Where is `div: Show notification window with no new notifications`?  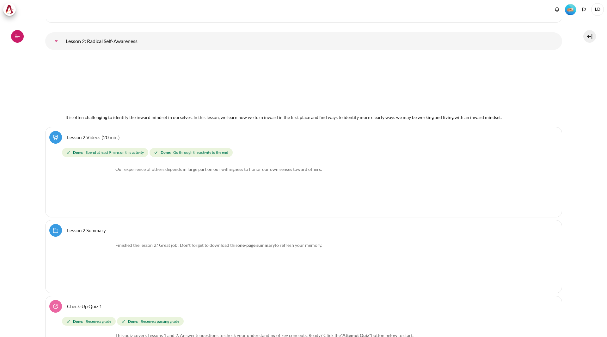 div: Show notification window with no new notifications is located at coordinates (557, 9).